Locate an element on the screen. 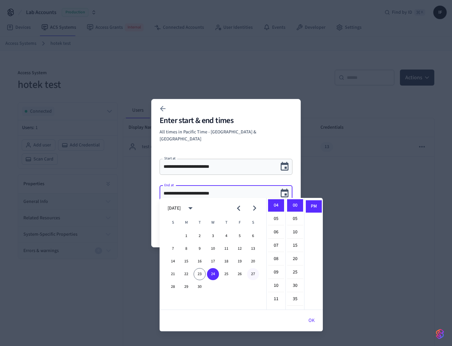  label: Start at is located at coordinates (170, 158).